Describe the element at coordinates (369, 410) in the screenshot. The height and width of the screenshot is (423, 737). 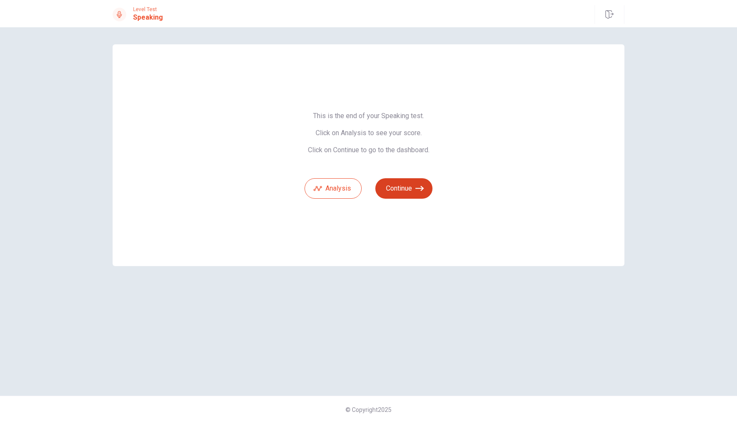
I see `span: © Copyright 2025` at that location.